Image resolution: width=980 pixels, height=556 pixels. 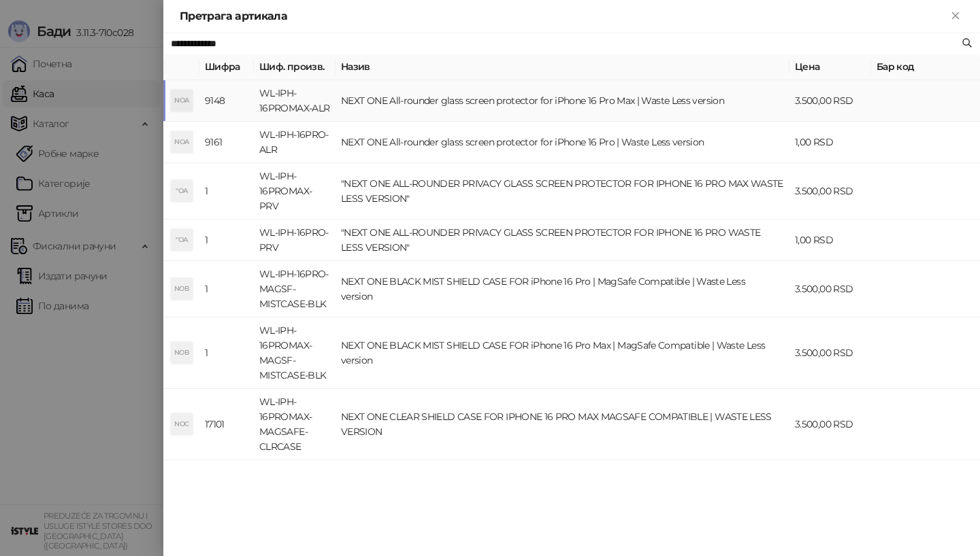 What do you see at coordinates (182, 425) in the screenshot?
I see `div: NOC` at bounding box center [182, 425].